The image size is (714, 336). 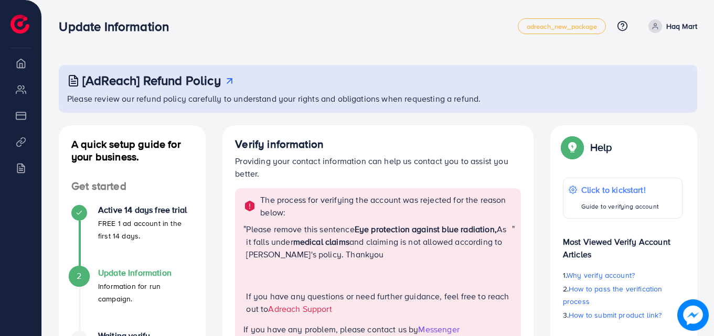 I want to click on span: Why verify account?, so click(x=600, y=275).